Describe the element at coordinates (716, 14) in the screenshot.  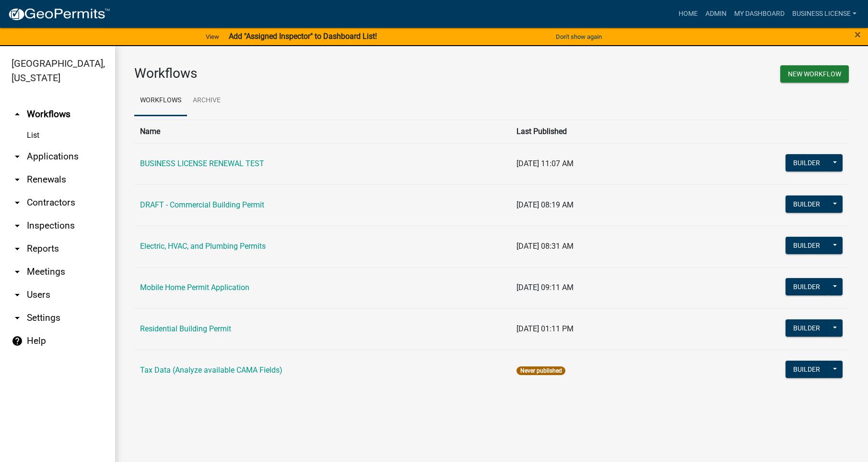
I see `a: Admin` at that location.